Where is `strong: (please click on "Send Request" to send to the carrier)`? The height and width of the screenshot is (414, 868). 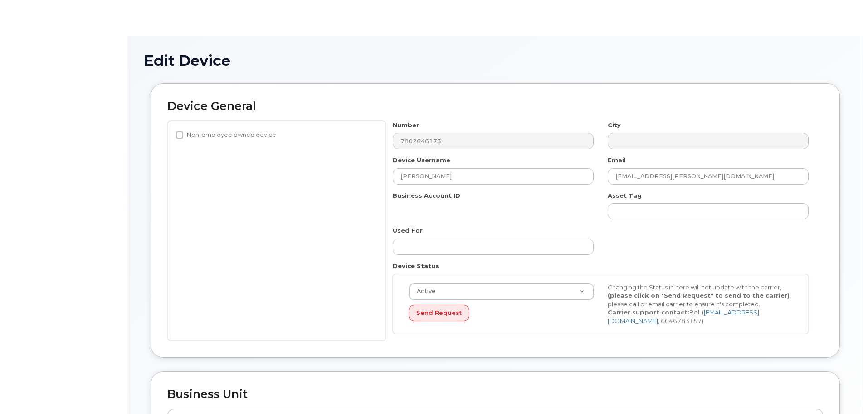
strong: (please click on "Send Request" to send to the carrier) is located at coordinates (699, 295).